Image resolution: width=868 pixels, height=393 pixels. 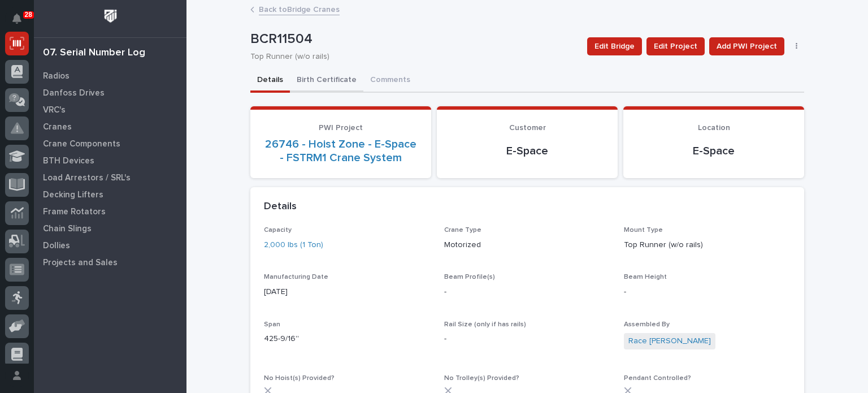 What do you see at coordinates (341, 151) in the screenshot?
I see `a: 26746 - Hoist Zone - E-Space - FSTRM1 Crane System` at bounding box center [341, 151].